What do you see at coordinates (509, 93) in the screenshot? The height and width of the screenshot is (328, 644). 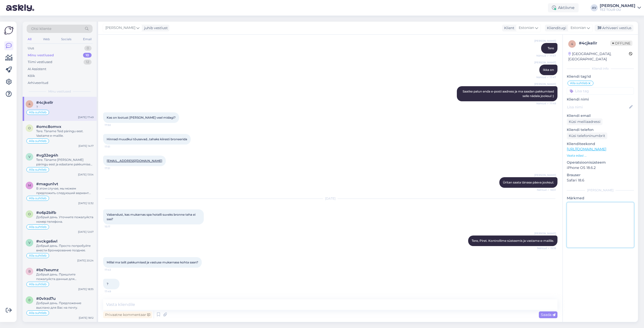 I see `span: Saatke palun enda e-posti aadress ja ma saadan pakkumised selle nädala jooksul :)` at bounding box center [509, 93].